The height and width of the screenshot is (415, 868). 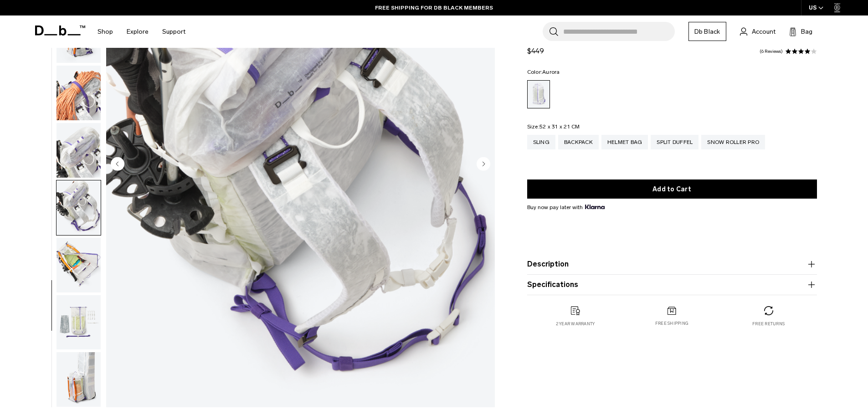 What do you see at coordinates (78, 93) in the screenshot?
I see `img: Weigh_Lighter_Backpack_25L_11.png` at bounding box center [78, 93].